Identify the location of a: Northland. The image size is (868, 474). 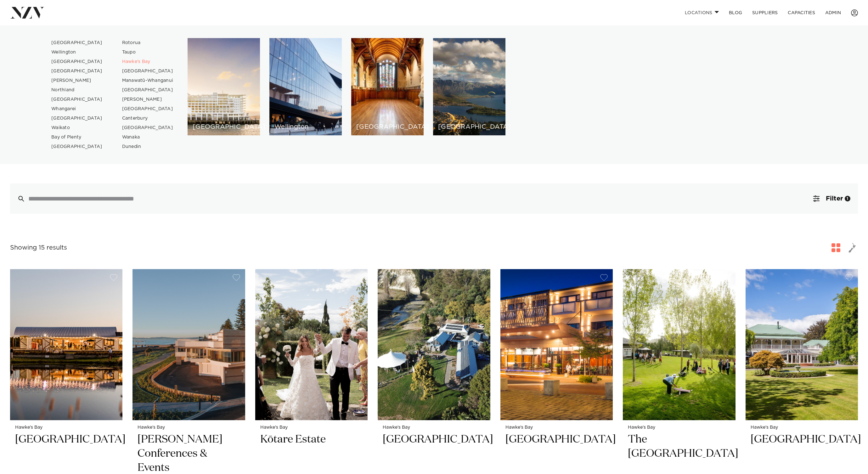
(77, 90).